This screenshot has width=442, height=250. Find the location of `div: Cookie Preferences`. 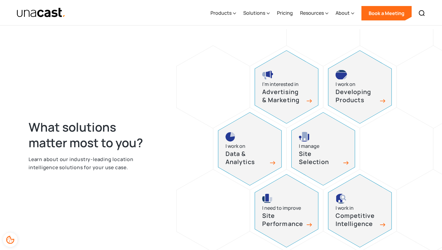

div: Cookie Preferences is located at coordinates (10, 240).